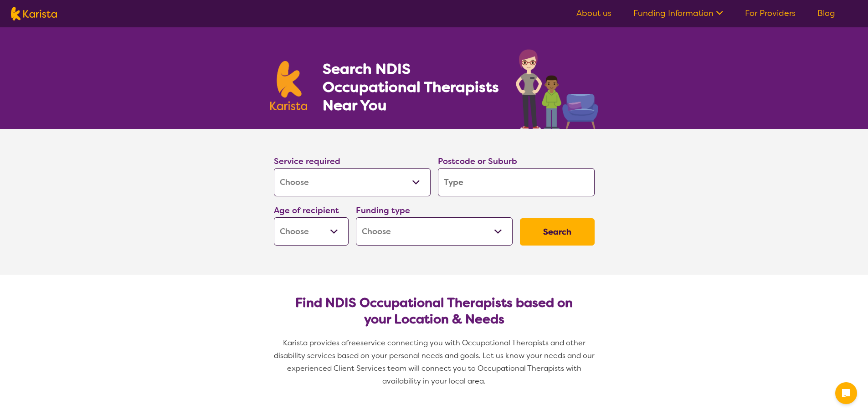  Describe the element at coordinates (435, 362) in the screenshot. I see `span: service connecting you with Occupational Therapists and other disability services based on your p...` at that location.